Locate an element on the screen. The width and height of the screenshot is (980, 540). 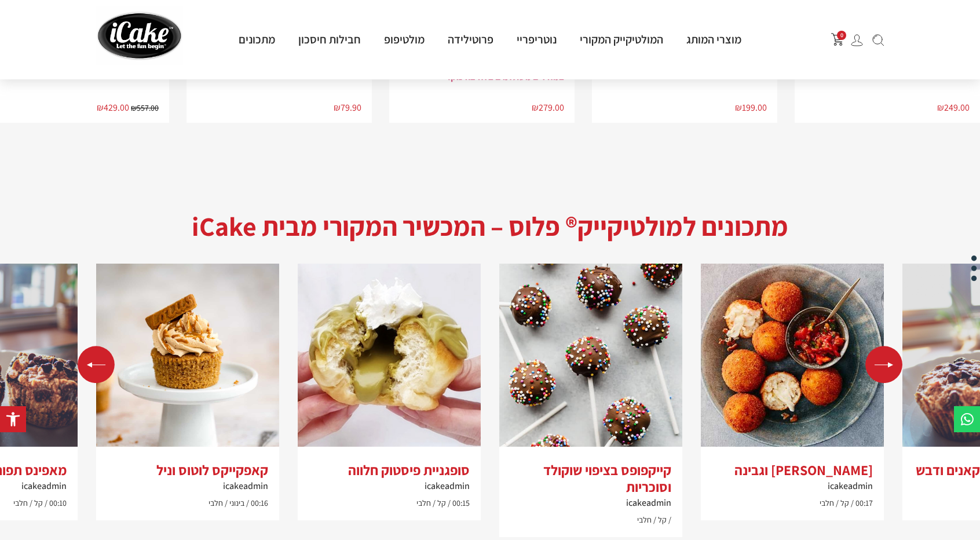
a: קאפקייקס לוטוס ונילicakeadmin00:16 בינוני חלבי is located at coordinates (188, 479).